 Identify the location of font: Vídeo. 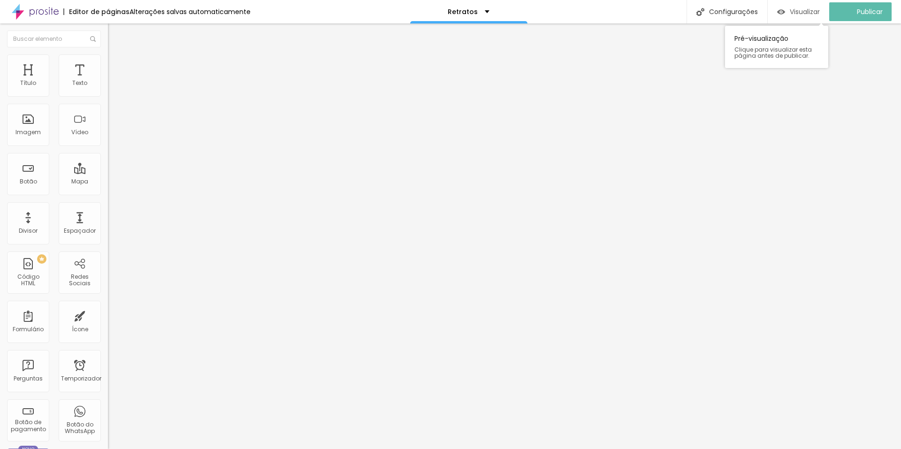
(80, 132).